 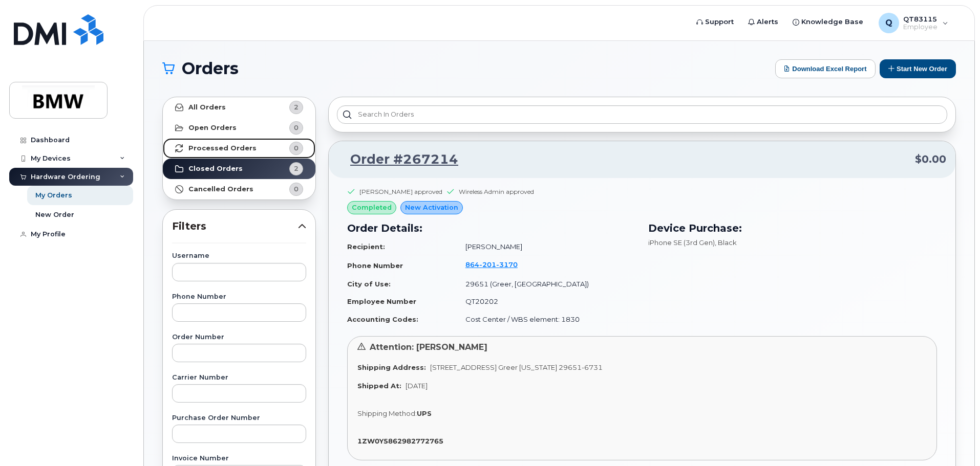 I want to click on button: Download Excel Report, so click(x=825, y=69).